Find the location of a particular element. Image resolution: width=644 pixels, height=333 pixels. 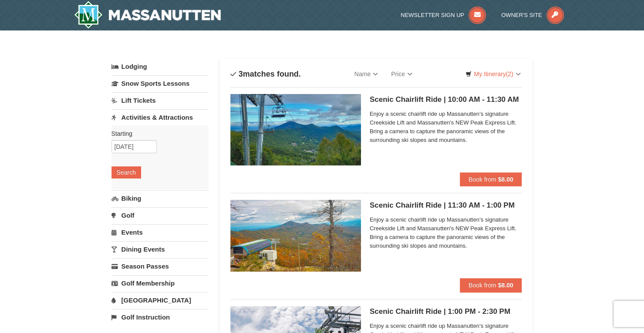

h5: Scenic Chairlift Ride | 11:30 AM - 1:00 PM is located at coordinates (446, 205).